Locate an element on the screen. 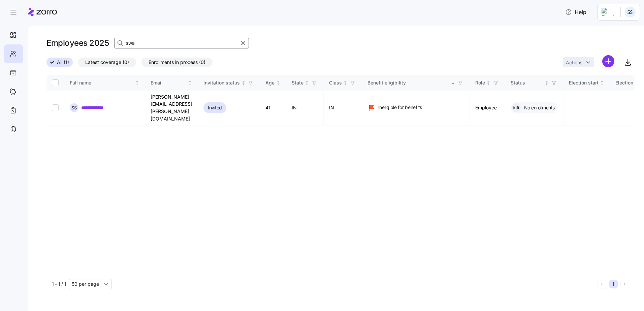  input: Select record 1 is located at coordinates (55, 107).